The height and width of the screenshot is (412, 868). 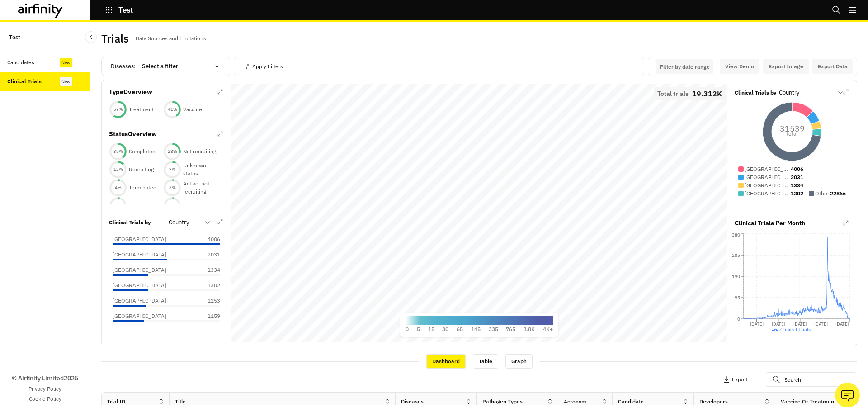 I want to click on p: 1.8K, so click(x=529, y=329).